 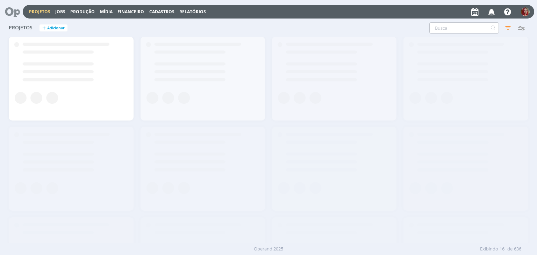 I want to click on button: Produção, so click(x=83, y=12).